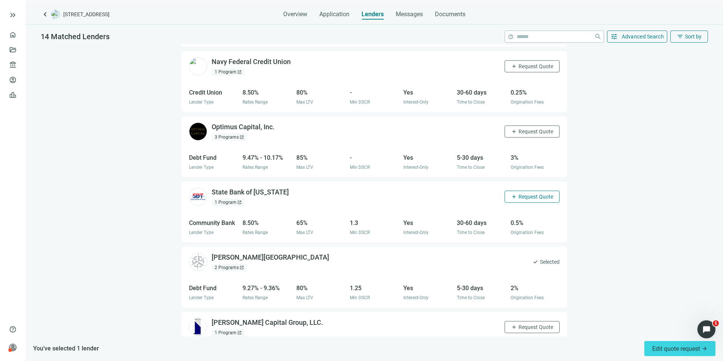 This screenshot has height=361, width=723. What do you see at coordinates (267, 157) in the screenshot?
I see `div: 9.47% - 10.17%` at bounding box center [267, 157].